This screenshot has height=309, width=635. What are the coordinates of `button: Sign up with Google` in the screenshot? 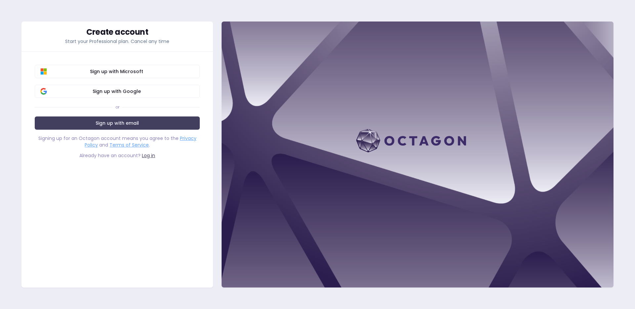 It's located at (117, 91).